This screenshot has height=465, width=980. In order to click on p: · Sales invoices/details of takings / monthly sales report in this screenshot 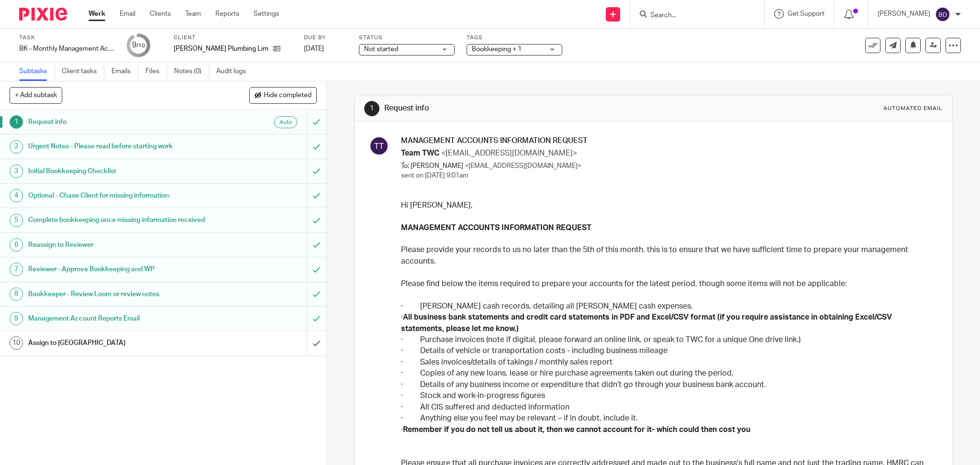, I will do `click(668, 362)`.